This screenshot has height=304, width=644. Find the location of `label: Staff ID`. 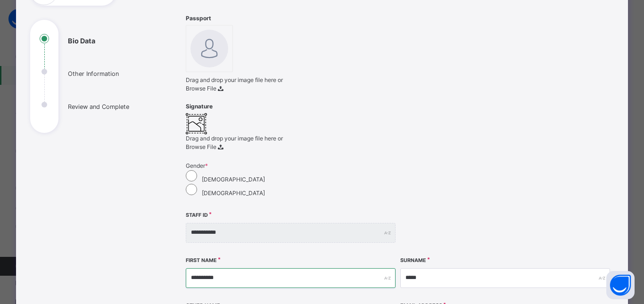

label: Staff ID is located at coordinates (197, 216).